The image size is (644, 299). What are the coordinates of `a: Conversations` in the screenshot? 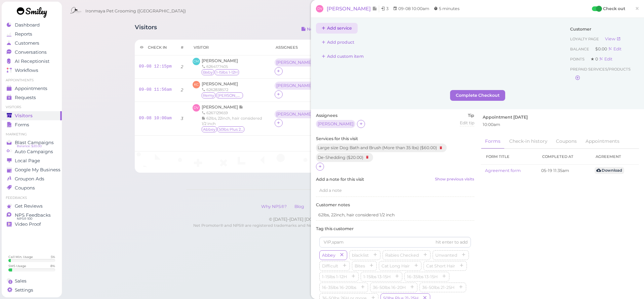 It's located at (32, 52).